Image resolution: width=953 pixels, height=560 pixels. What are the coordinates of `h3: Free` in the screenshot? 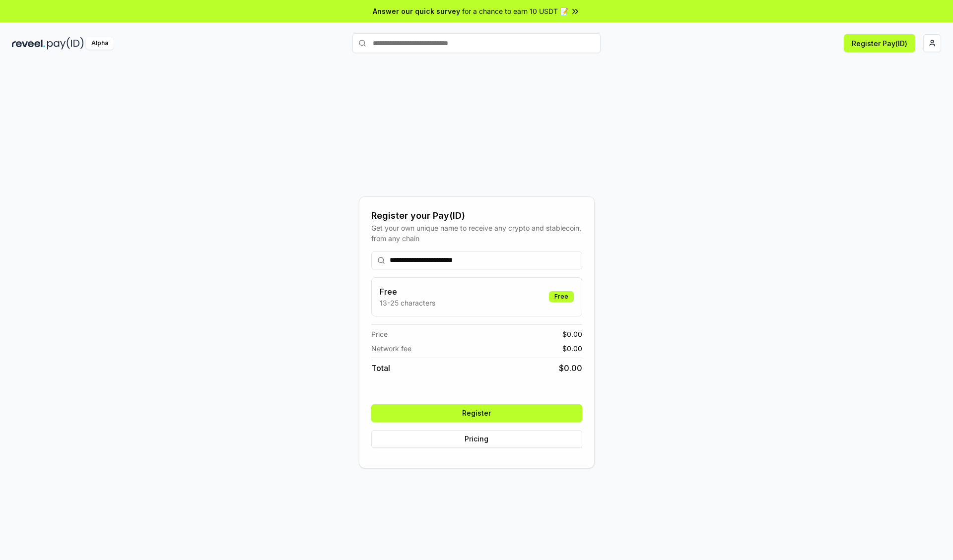 It's located at (407, 291).